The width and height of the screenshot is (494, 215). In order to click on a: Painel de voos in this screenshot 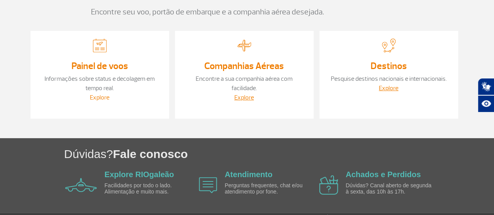, I will do `click(100, 66)`.